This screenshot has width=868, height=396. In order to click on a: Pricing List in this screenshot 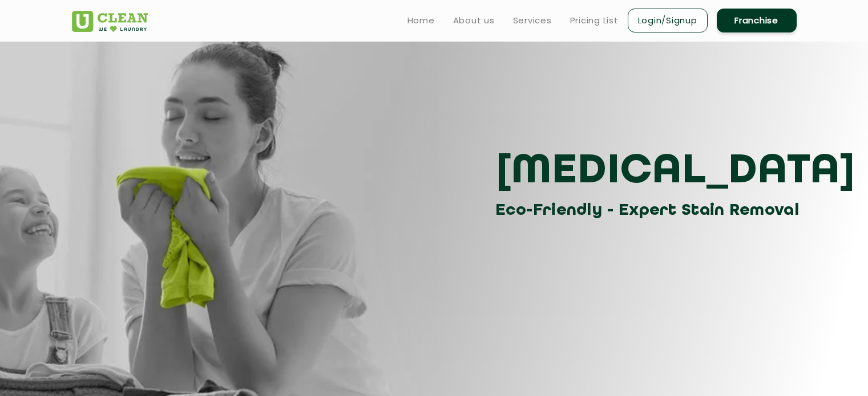, I will do `click(594, 21)`.